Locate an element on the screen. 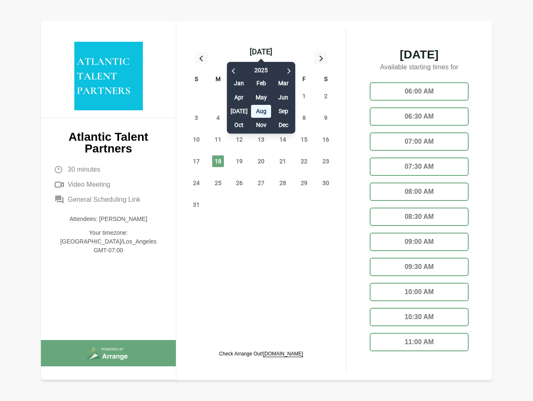 The height and width of the screenshot is (401, 533). span: Wednesday, August 20, 2025 is located at coordinates (261, 161).